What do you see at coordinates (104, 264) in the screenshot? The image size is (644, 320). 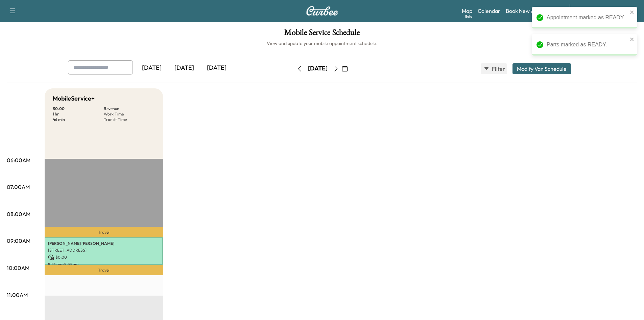 I see `p: 8:53 am - 9:53 am` at bounding box center [104, 264].